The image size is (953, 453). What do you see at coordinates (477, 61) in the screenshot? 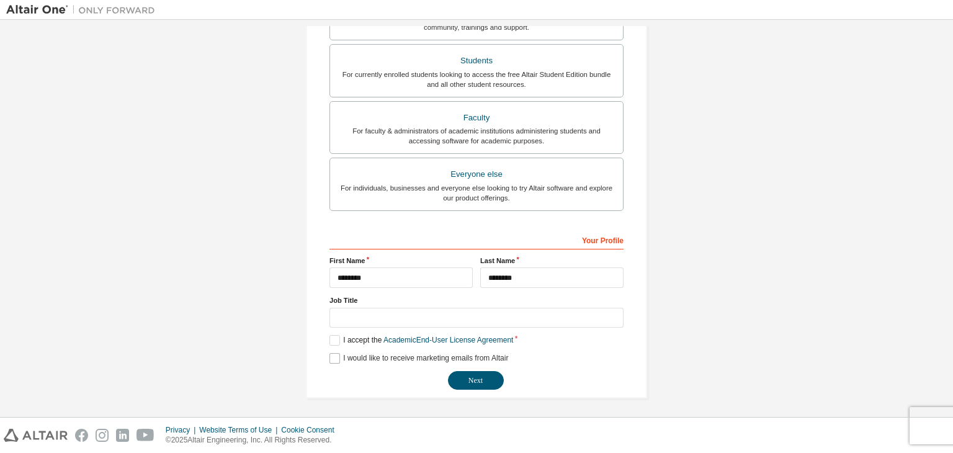
I see `div: Students` at bounding box center [477, 61].